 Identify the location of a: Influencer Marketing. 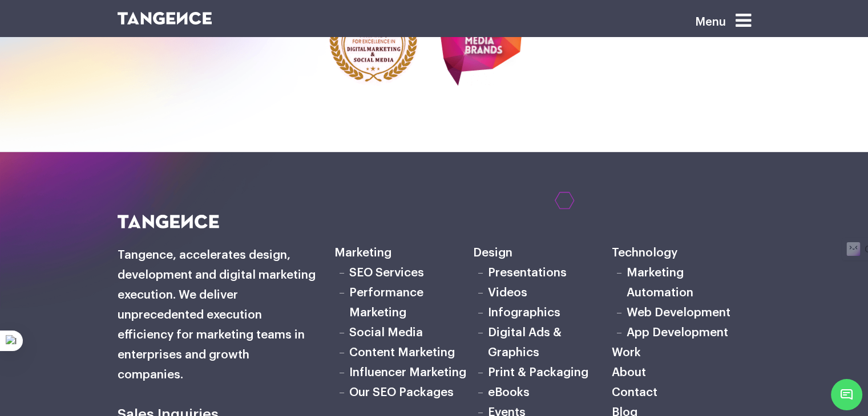
(408, 372).